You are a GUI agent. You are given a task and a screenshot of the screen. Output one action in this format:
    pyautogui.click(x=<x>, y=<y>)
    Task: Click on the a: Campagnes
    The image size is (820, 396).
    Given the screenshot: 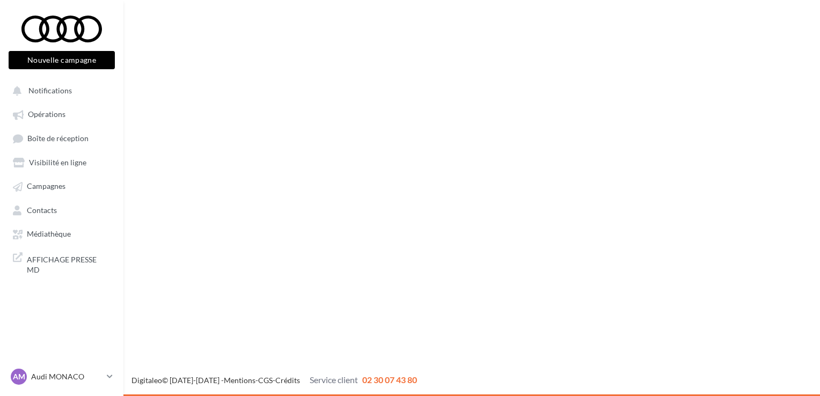 What is the action you would take?
    pyautogui.click(x=62, y=186)
    